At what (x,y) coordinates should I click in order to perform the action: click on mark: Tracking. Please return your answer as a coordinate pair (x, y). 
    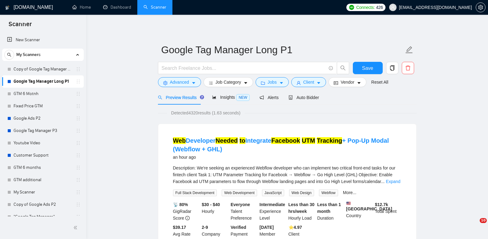
    Looking at the image, I should click on (329, 141).